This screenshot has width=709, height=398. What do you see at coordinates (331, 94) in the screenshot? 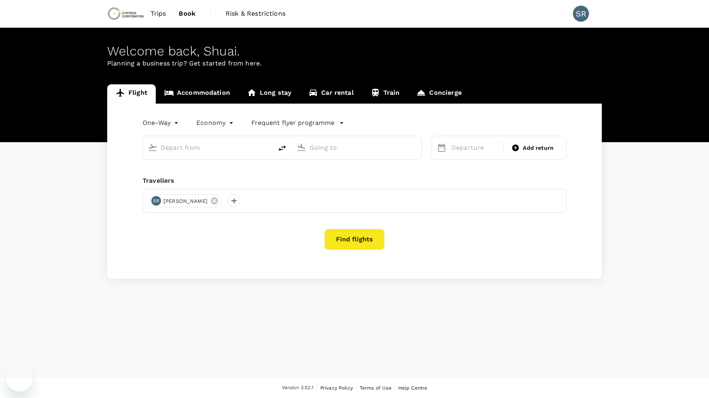
I see `a: Car rental` at bounding box center [331, 94].